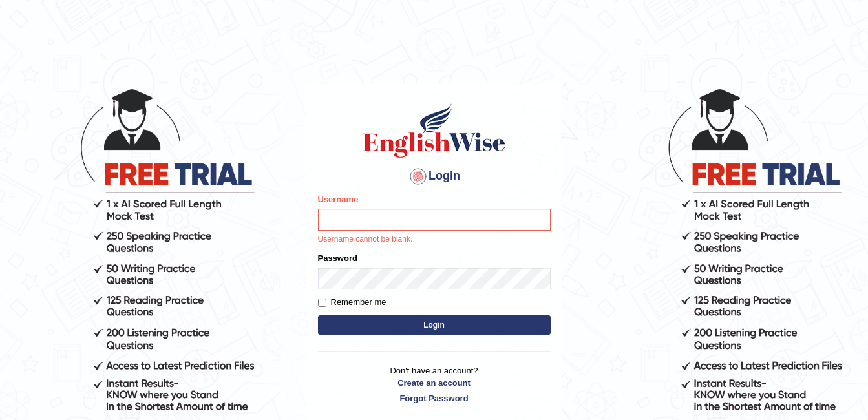  What do you see at coordinates (434, 385) in the screenshot?
I see `p: Don't have an account?` at bounding box center [434, 385].